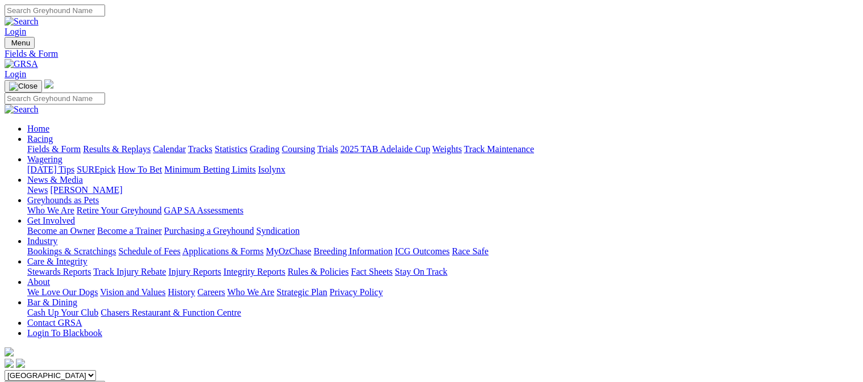 This screenshot has width=863, height=382. What do you see at coordinates (51, 220) in the screenshot?
I see `a: Get Involved` at bounding box center [51, 220].